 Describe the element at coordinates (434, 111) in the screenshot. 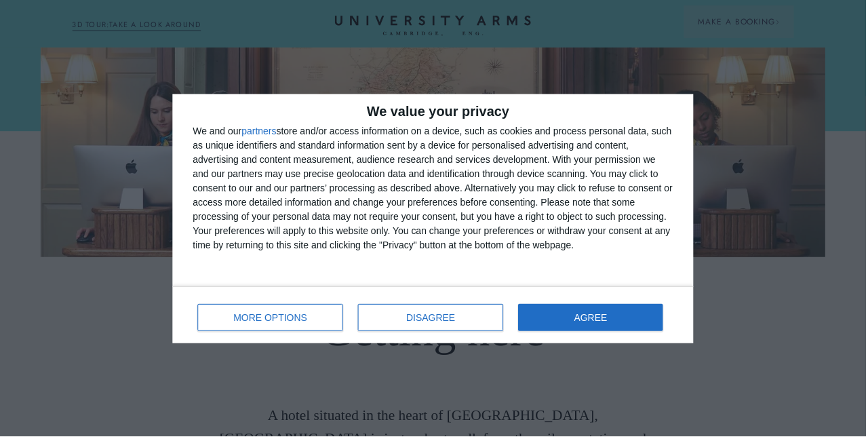

I see `h2: We value your privacy` at that location.